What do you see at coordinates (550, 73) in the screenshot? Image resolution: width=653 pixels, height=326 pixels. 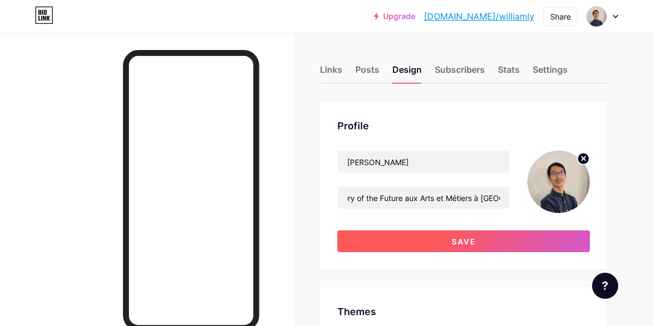 I see `div: Settings` at bounding box center [550, 73].